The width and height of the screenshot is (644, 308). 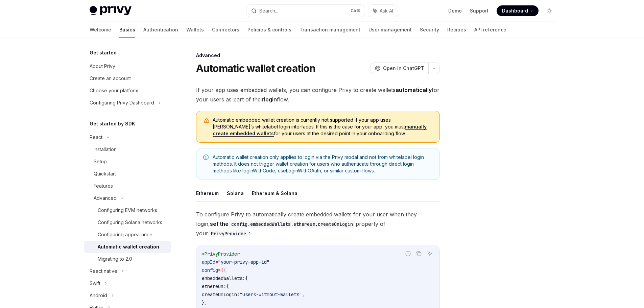 I want to click on a: Dashboard, so click(x=517, y=11).